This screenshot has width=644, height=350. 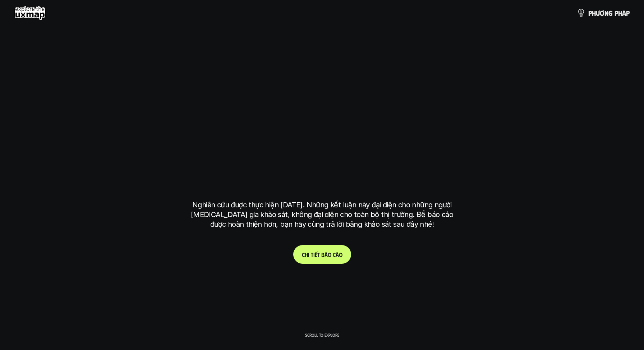 What do you see at coordinates (316, 254) in the screenshot?
I see `span: ế` at bounding box center [316, 254].